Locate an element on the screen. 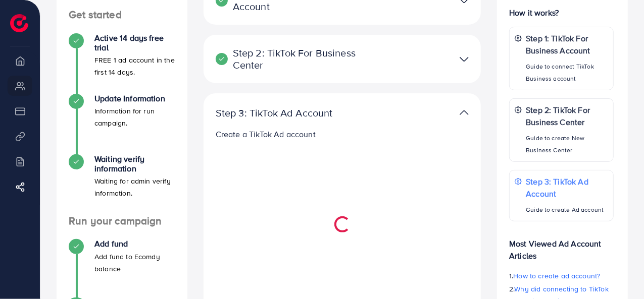 This screenshot has width=644, height=299. h4: Update Information is located at coordinates (135, 98).